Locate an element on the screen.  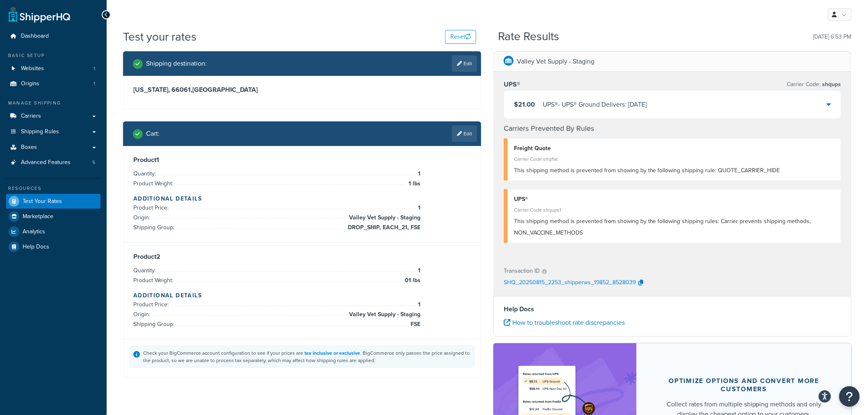
span: Carriers is located at coordinates (31, 116).